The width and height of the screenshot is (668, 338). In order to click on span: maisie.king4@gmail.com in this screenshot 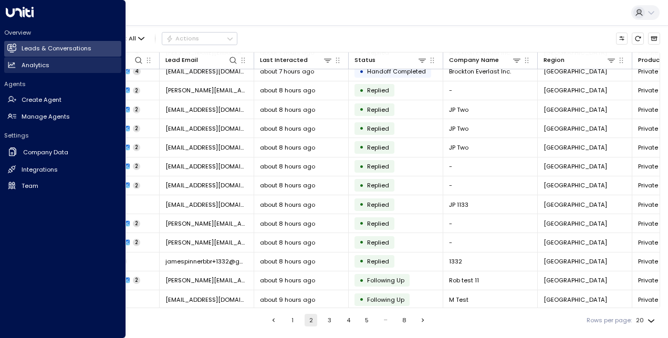, I will do `click(207, 300)`.